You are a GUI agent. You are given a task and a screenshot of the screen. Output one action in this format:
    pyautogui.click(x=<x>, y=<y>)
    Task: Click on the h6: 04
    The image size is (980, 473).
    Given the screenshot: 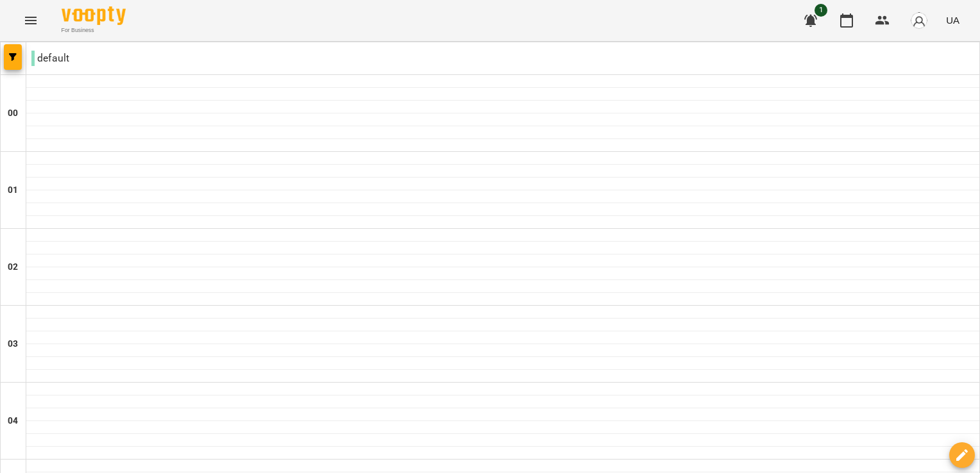 What is the action you would take?
    pyautogui.click(x=13, y=421)
    